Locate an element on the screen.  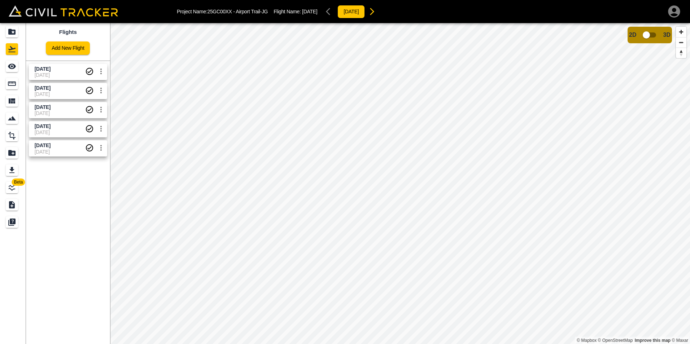
p: Project Name: 25GC00XX - Airport Trail-JG is located at coordinates (222, 12).